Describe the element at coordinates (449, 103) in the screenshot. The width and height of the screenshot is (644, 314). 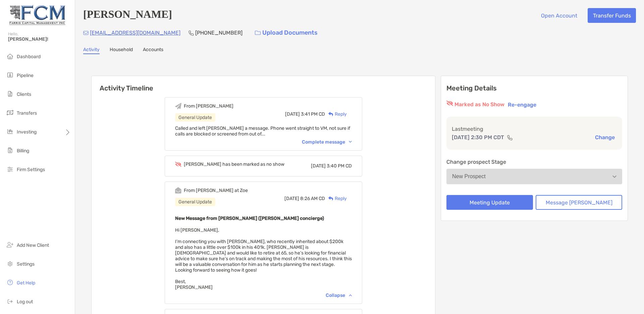
I see `img: red eyr` at that location.